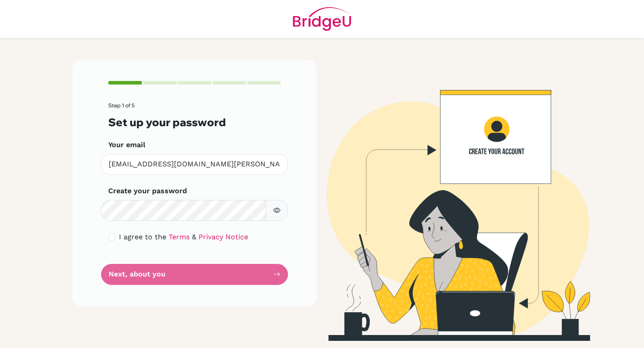  What do you see at coordinates (179, 237) in the screenshot?
I see `a: Terms` at bounding box center [179, 237].